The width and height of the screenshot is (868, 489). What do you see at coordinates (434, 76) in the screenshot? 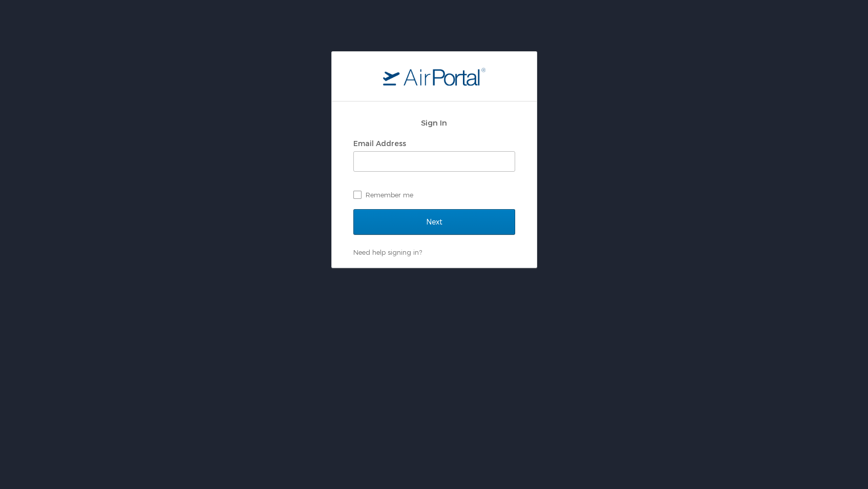
I see `img: logo` at bounding box center [434, 76].